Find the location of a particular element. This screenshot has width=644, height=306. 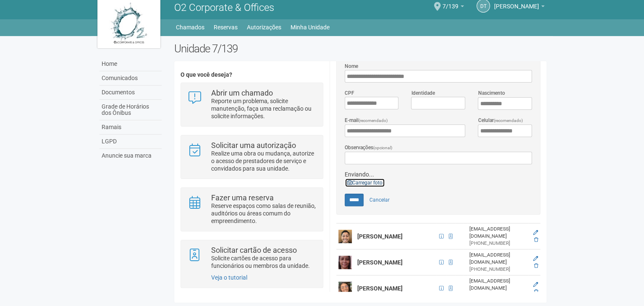

label: CPF is located at coordinates (349, 93).